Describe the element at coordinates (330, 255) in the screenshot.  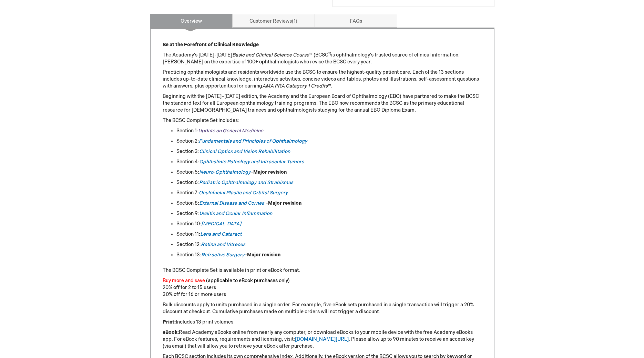
I see `li: Section 13: –` at that location.